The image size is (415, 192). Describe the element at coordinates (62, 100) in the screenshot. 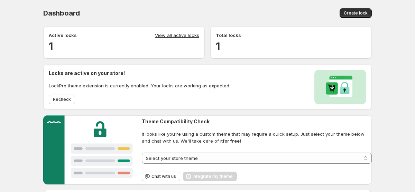

I see `span: Recheck` at that location.